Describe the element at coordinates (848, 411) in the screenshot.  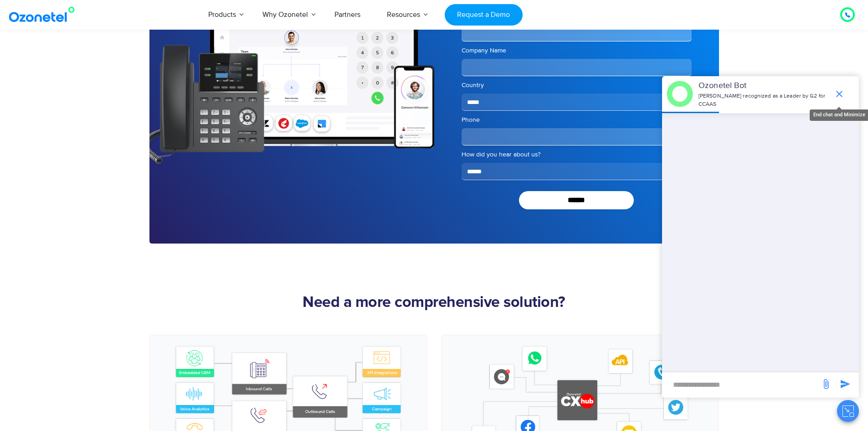
I see `button: Close chat` at that location.